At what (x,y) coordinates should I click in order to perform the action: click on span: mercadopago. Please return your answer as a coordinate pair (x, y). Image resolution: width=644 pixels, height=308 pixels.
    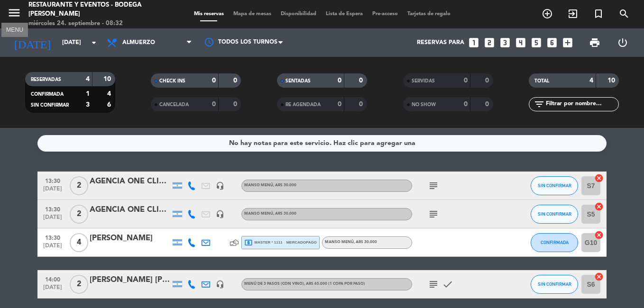
    Looking at the image, I should click on (301, 242).